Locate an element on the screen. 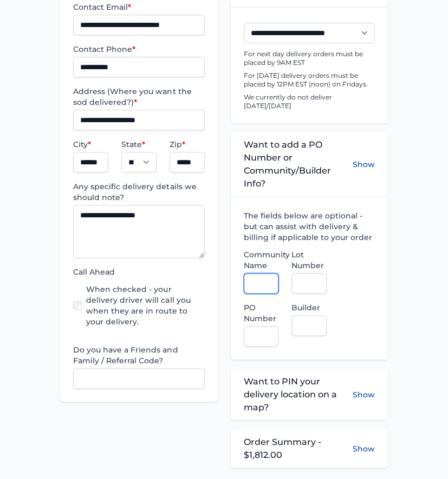 The height and width of the screenshot is (479, 448). label: When checked - your delivery driver will call you when they are in route to your delivery. is located at coordinates (145, 306).